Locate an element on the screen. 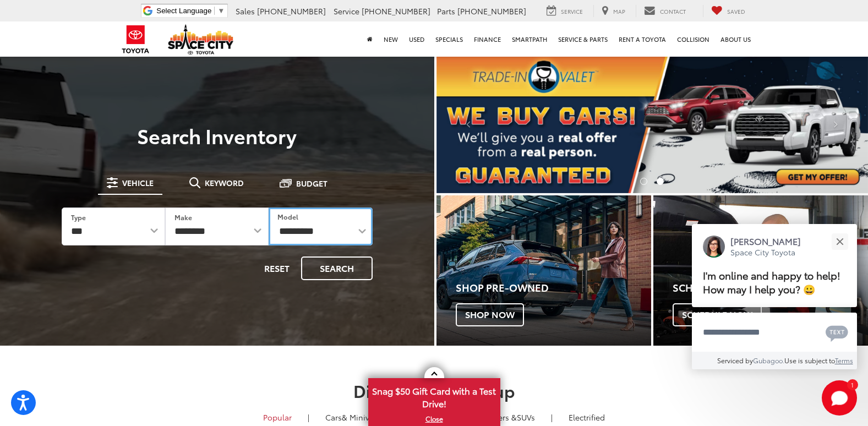  span: Budget is located at coordinates (311, 183).